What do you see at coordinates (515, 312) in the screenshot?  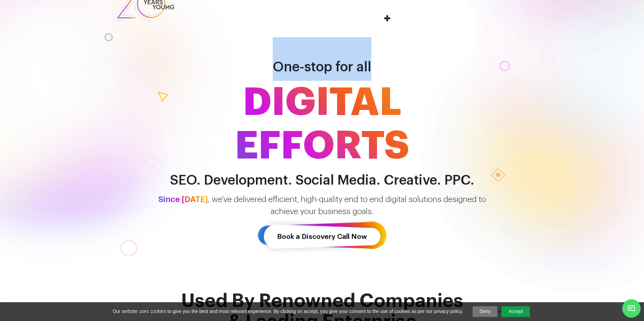 I see `a: Accept` at bounding box center [515, 312].